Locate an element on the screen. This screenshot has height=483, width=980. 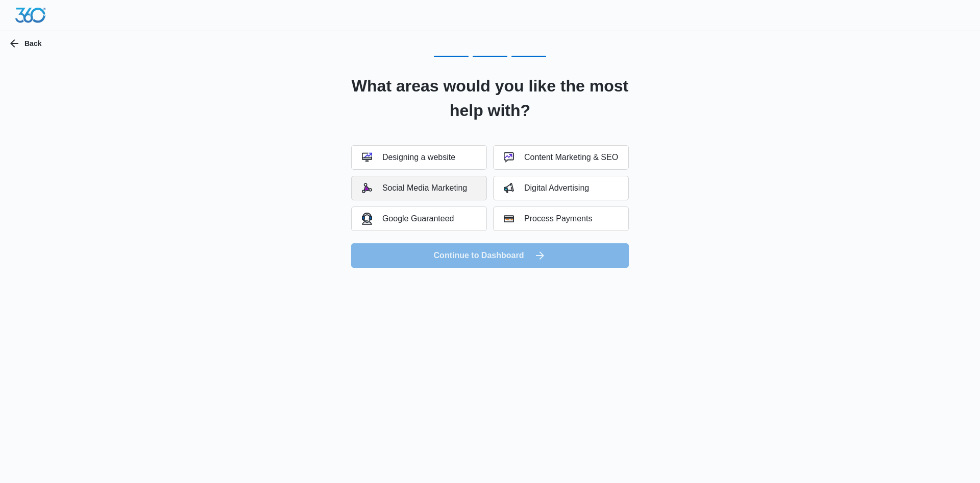
div: Content Marketing & SEO is located at coordinates (561, 157).